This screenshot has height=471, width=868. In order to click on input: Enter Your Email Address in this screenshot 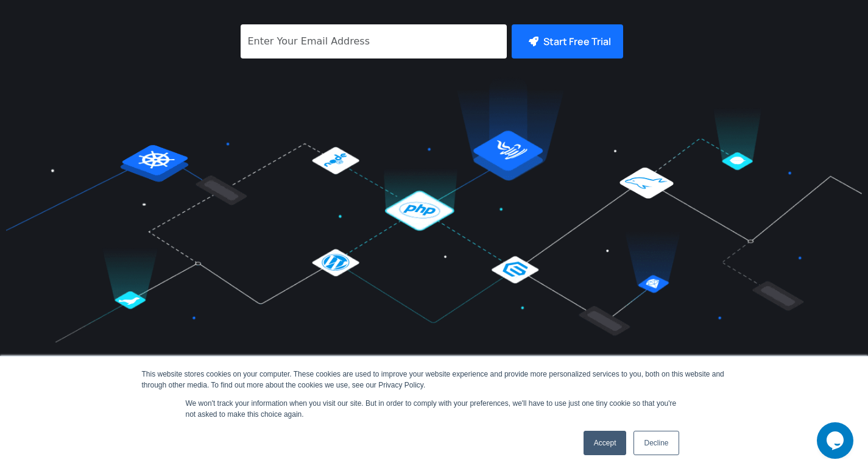, I will do `click(373, 41)`.